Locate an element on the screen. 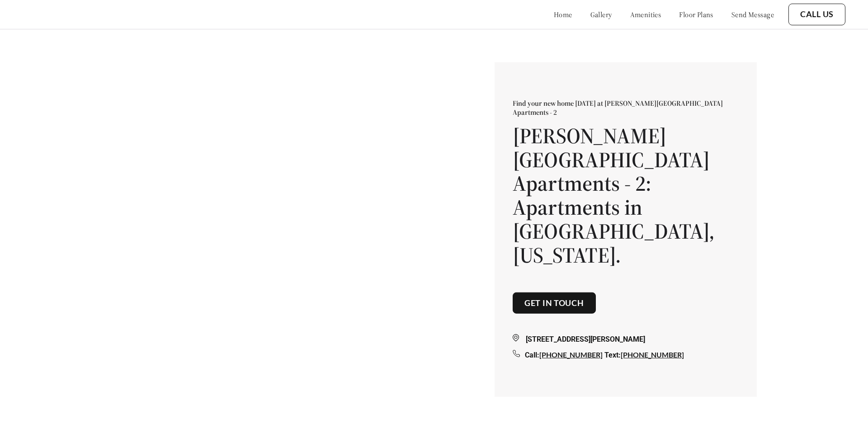 This screenshot has height=433, width=868. a: Get in touch is located at coordinates (554, 303).